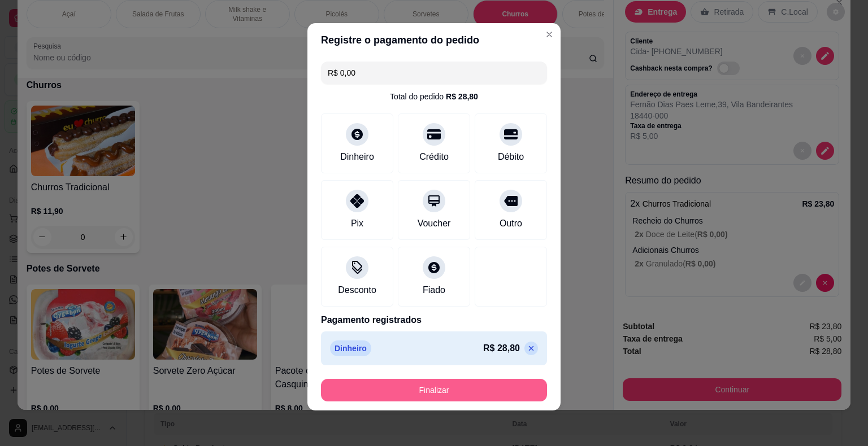 Image resolution: width=868 pixels, height=446 pixels. Describe the element at coordinates (434, 157) in the screenshot. I see `div: Crédito` at that location.